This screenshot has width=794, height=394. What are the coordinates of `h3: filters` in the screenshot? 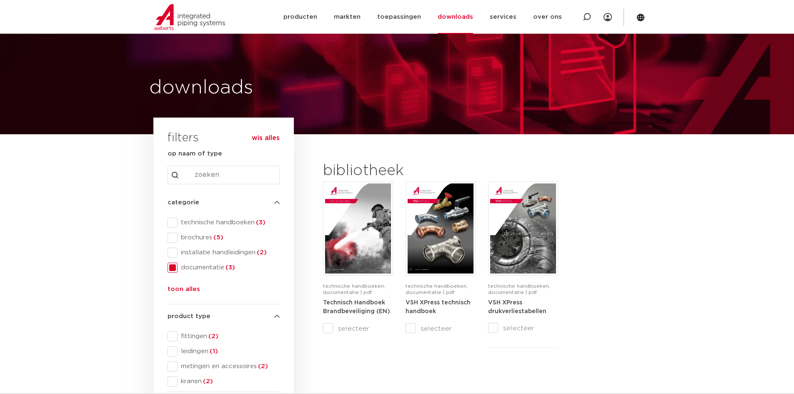 It's located at (183, 138).